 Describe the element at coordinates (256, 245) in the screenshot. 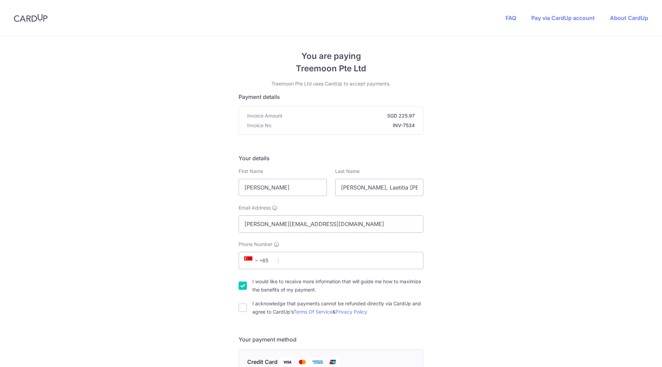

I see `span: Phone Number` at that location.